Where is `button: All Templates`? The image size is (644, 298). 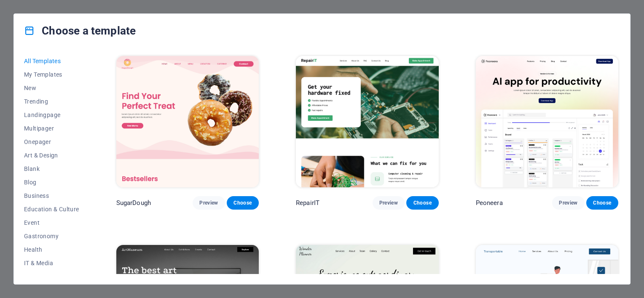
button: All Templates is located at coordinates (52, 61).